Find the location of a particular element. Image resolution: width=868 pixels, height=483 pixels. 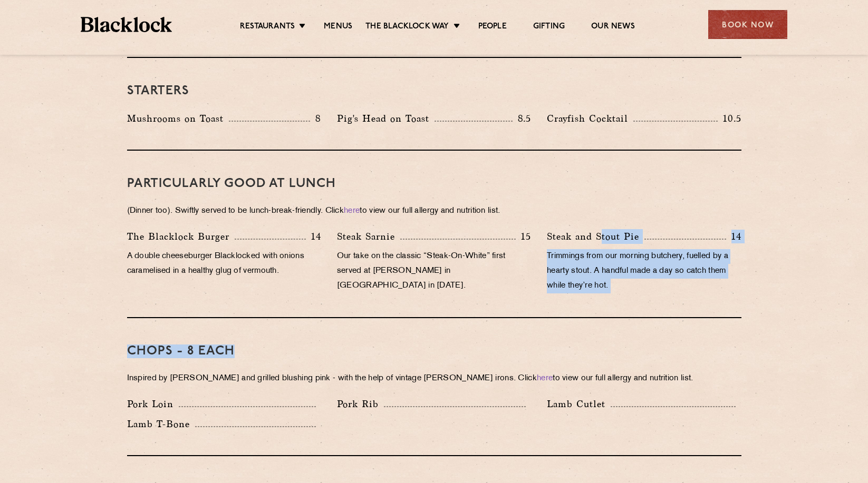

p: 8.5 is located at coordinates (522, 118).